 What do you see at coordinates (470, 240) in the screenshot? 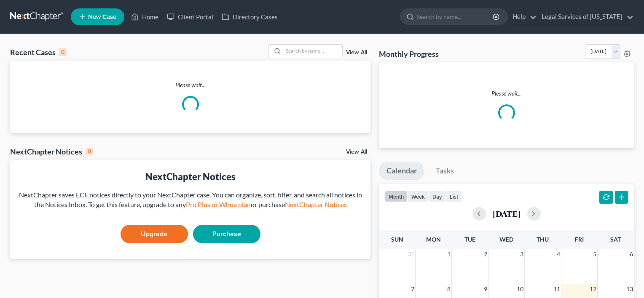
I see `span: Tue` at bounding box center [470, 240].